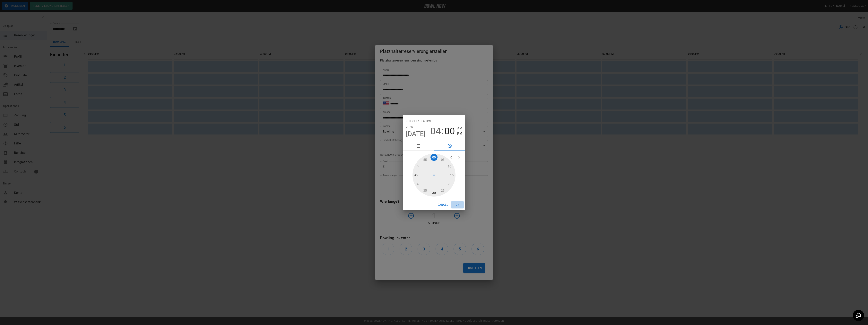 This screenshot has height=325, width=868. What do you see at coordinates (443, 205) in the screenshot?
I see `button: Cancel` at bounding box center [443, 205].